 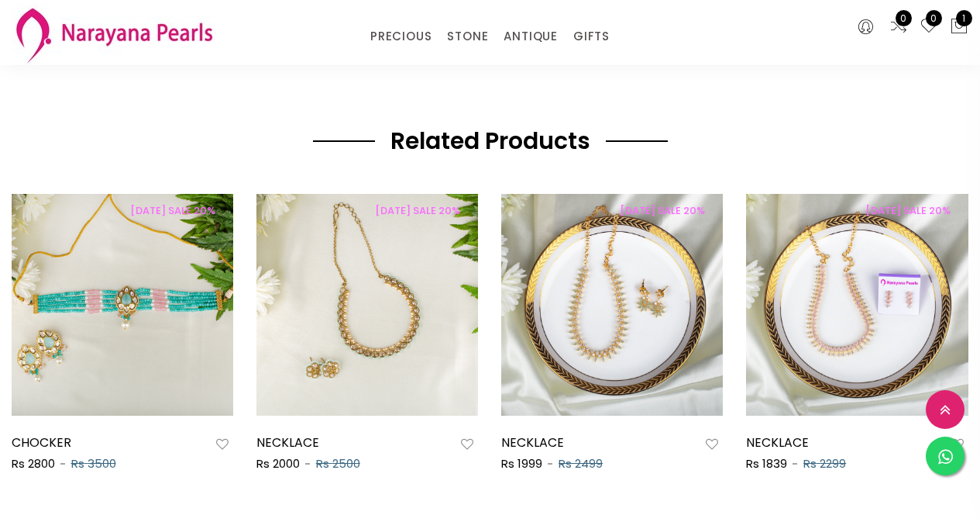 I want to click on h2: Related Products, so click(x=491, y=141).